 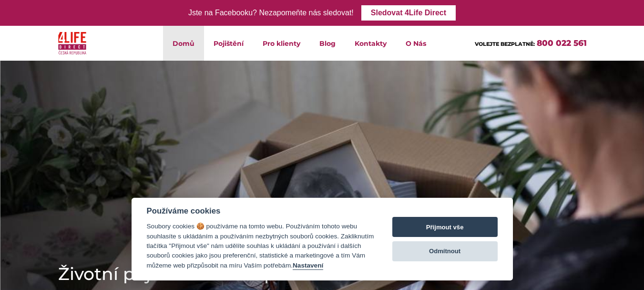 What do you see at coordinates (445, 251) in the screenshot?
I see `button: Odmítnout` at bounding box center [445, 251].